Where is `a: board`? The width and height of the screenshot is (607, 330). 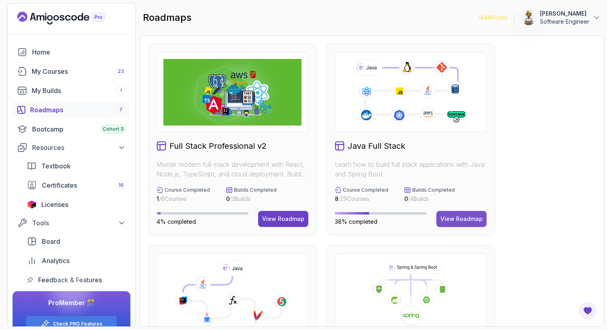 a: board is located at coordinates (76, 242).